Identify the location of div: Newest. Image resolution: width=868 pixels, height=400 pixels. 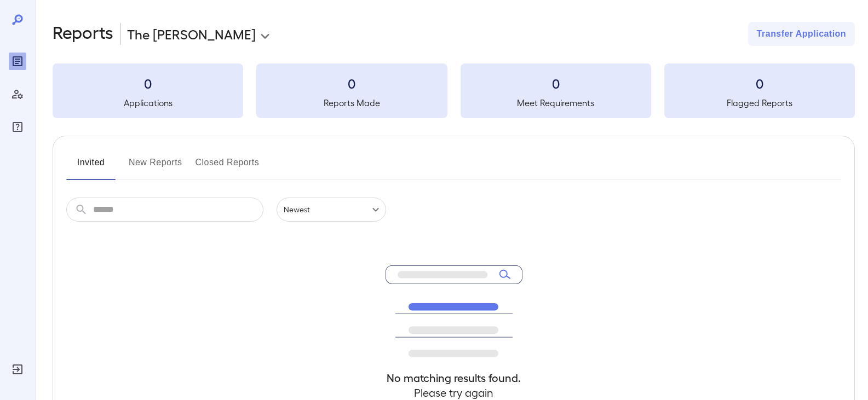
(331, 210).